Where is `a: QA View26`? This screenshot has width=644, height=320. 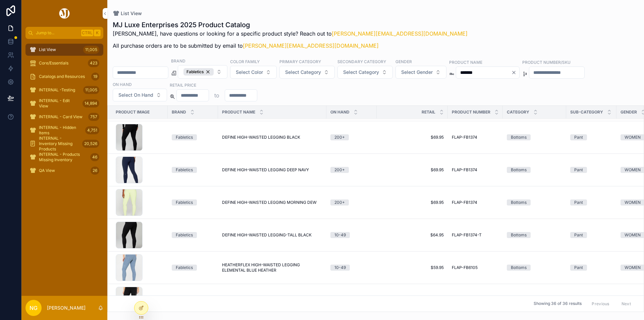 a: QA View26 is located at coordinates (64, 170).